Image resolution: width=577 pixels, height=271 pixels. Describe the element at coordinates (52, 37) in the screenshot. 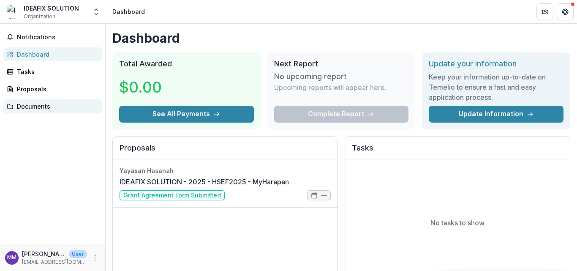

I see `button: Notifications` at that location.